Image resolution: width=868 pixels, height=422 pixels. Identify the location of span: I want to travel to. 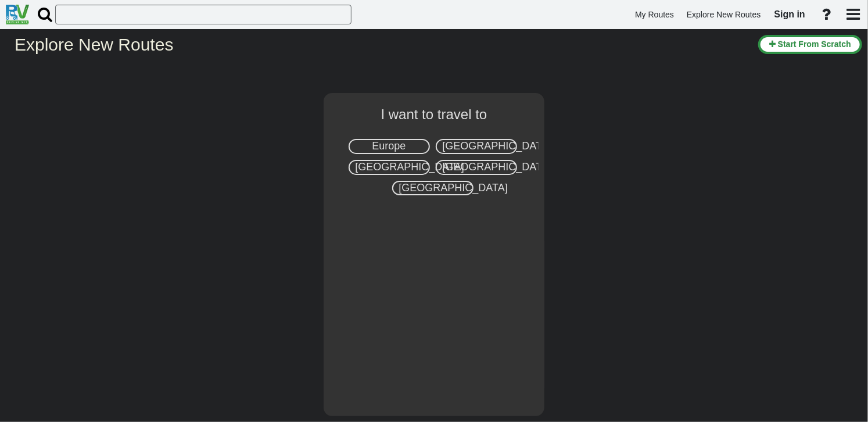
(434, 114).